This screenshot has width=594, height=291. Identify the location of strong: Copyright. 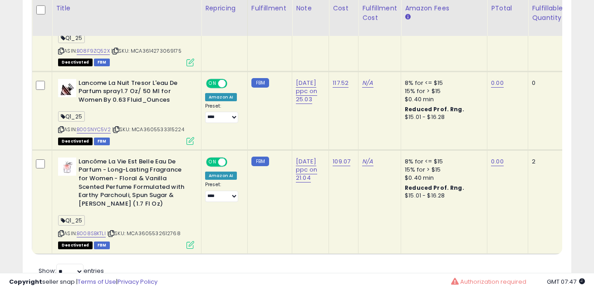
(25, 281).